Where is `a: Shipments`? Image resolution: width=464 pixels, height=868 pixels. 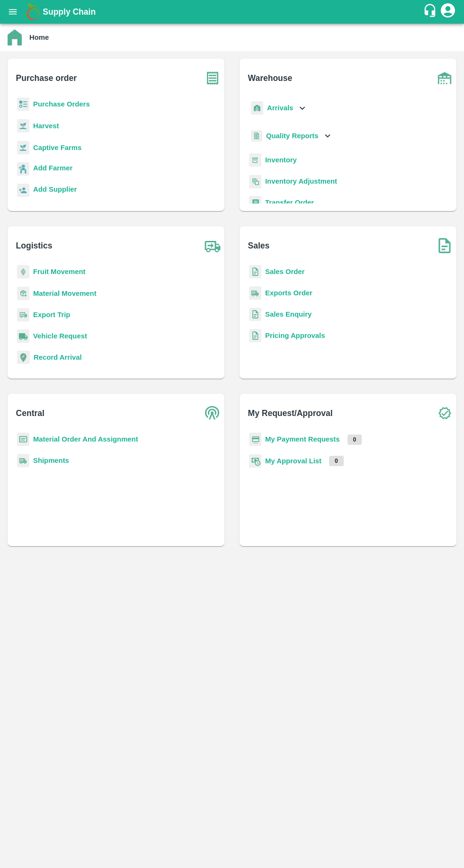
a: Shipments is located at coordinates (51, 460).